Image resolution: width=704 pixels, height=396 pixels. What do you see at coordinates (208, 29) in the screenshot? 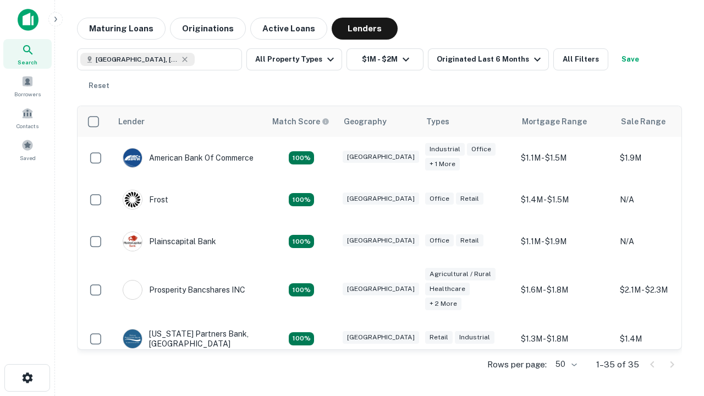
I see `button: Originations` at bounding box center [208, 29].